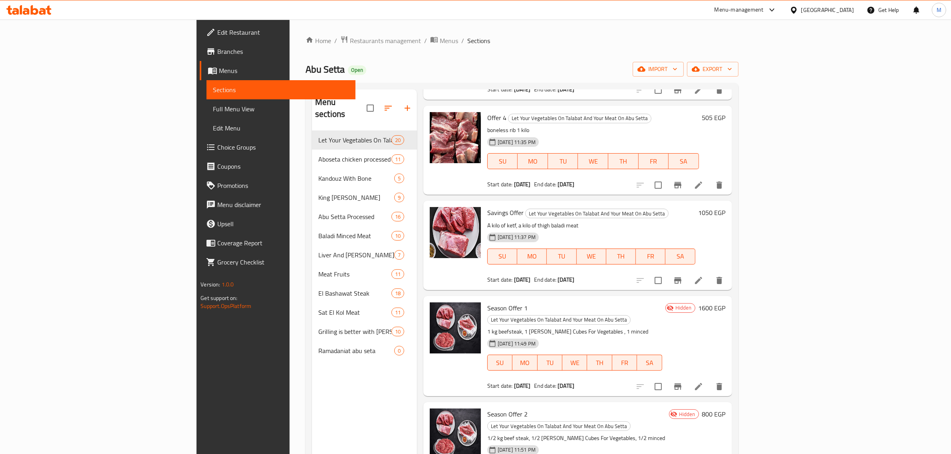 The image size is (951, 454). What do you see at coordinates (356, 255) in the screenshot?
I see `div: Liver And Akkawi` at bounding box center [356, 255].